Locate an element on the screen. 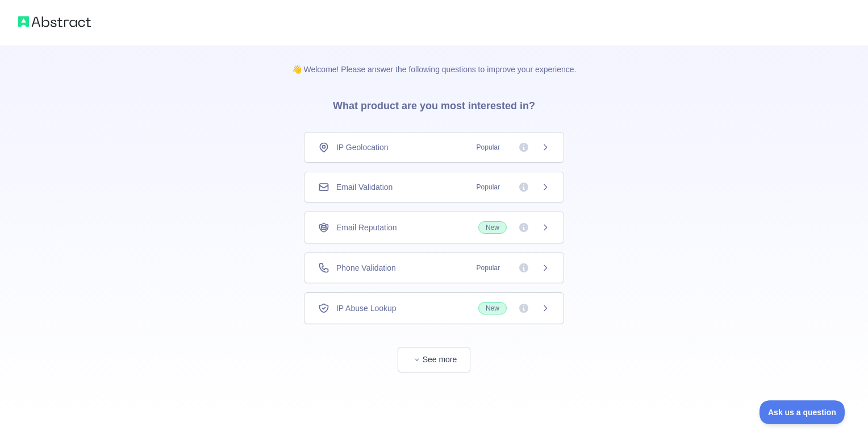 The height and width of the screenshot is (447, 868). span: IP Geolocation is located at coordinates (363, 148).